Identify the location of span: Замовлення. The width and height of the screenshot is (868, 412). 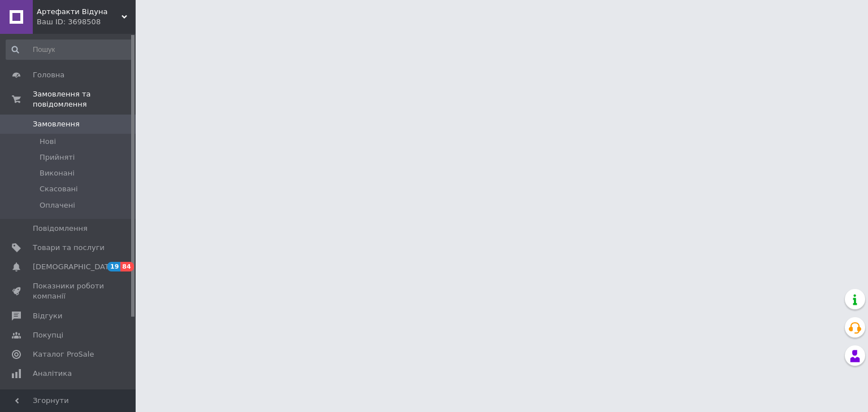
(56, 124).